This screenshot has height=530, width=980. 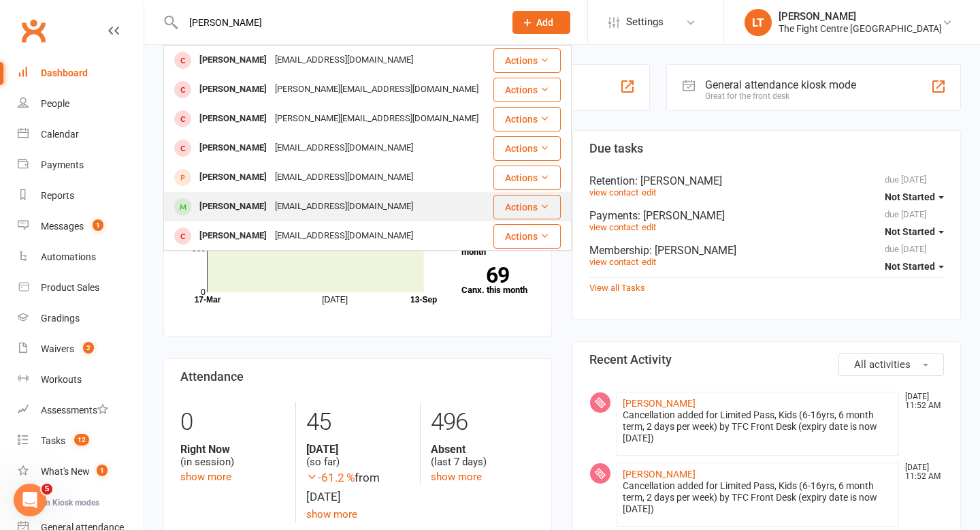 I want to click on h3: Recent Activity, so click(x=766, y=360).